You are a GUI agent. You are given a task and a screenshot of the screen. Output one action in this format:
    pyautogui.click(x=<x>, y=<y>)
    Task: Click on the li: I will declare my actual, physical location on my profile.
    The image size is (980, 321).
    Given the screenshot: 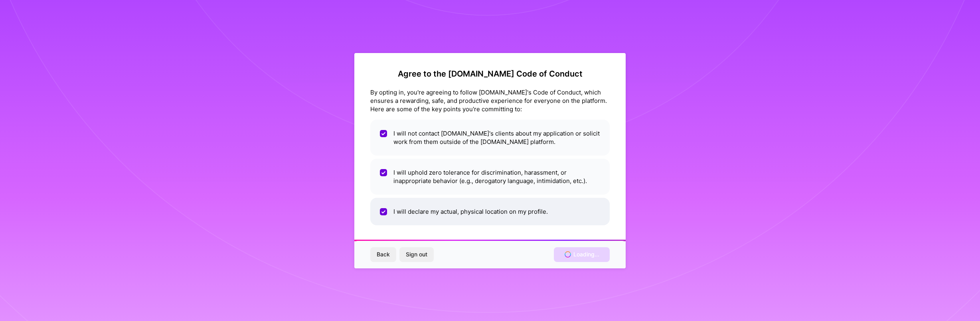 What is the action you would take?
    pyautogui.click(x=490, y=211)
    